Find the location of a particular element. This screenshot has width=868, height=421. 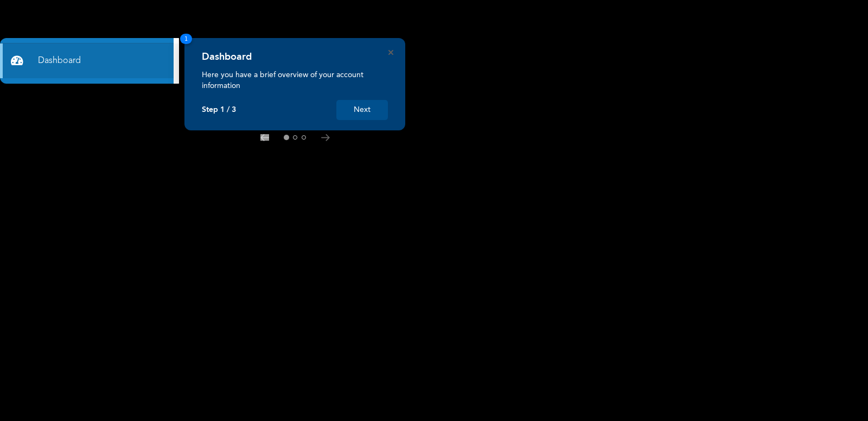

p: Here you have a brief overview of your account information is located at coordinates (294, 80).